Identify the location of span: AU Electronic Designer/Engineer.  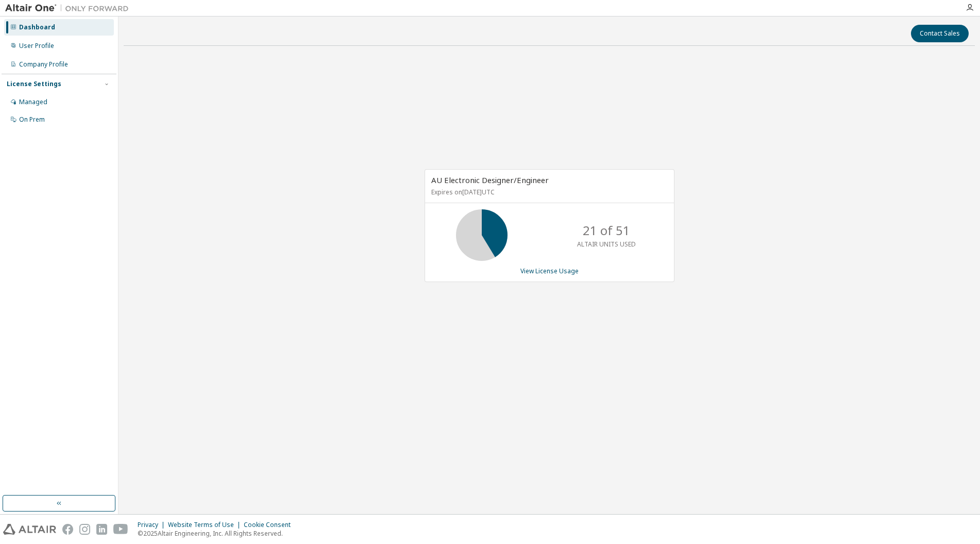
(490, 179).